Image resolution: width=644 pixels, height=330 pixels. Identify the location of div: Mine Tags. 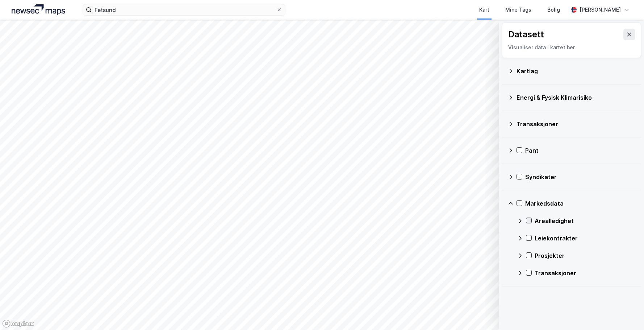
(519, 9).